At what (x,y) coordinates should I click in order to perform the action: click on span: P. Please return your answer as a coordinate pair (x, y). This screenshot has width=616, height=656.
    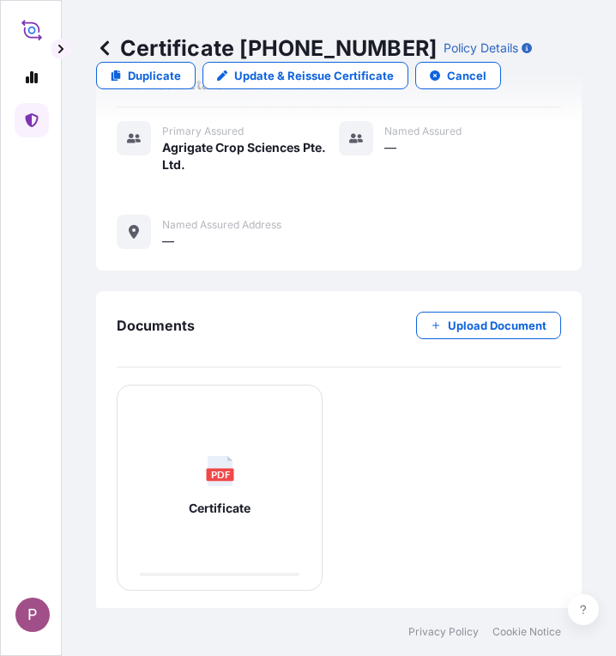
    Looking at the image, I should click on (33, 614).